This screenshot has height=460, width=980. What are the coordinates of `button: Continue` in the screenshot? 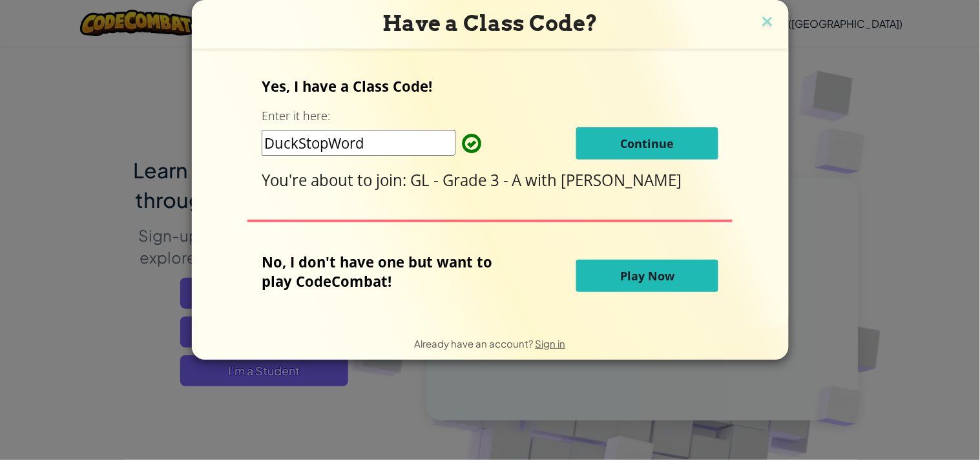 It's located at (648, 143).